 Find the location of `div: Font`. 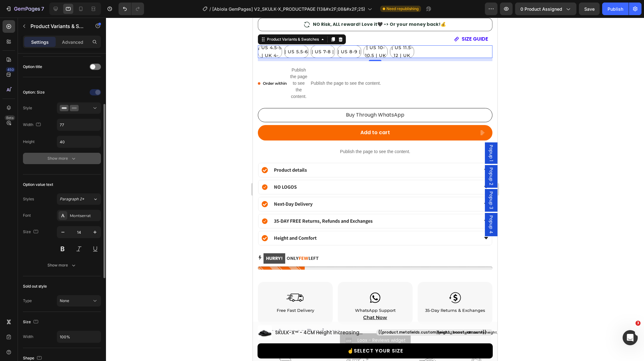

div: Font is located at coordinates (27, 215).